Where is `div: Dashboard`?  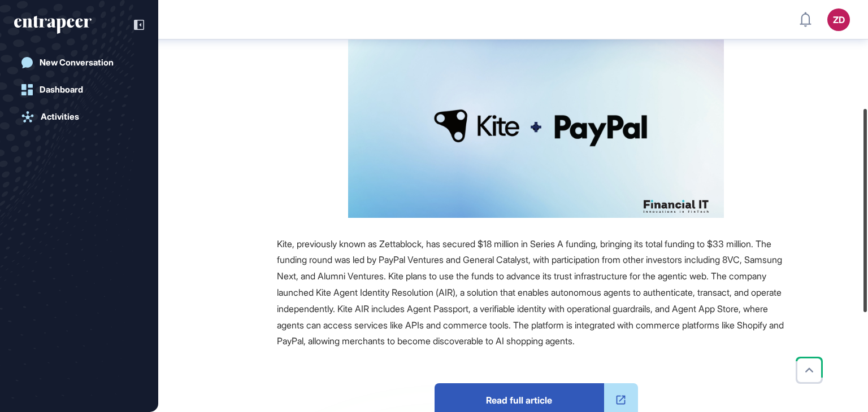 div: Dashboard is located at coordinates (61, 90).